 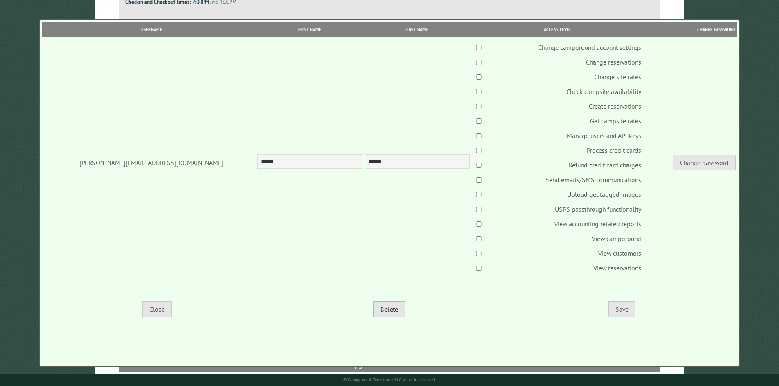 What do you see at coordinates (566, 209) in the screenshot?
I see `td: User is allowed to use the USPS ZIP code lookup feature when making new reservations` at bounding box center [566, 209].